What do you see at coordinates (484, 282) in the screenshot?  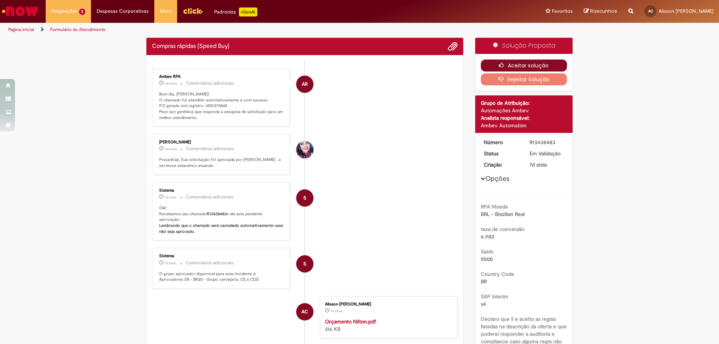 I see `span: BR` at bounding box center [484, 282].